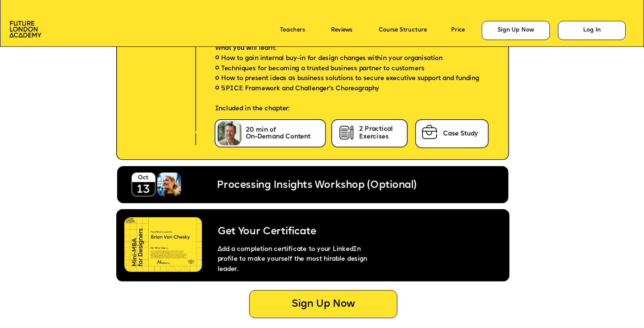  I want to click on span: Processing Insights Workshop (Optional), so click(317, 185).